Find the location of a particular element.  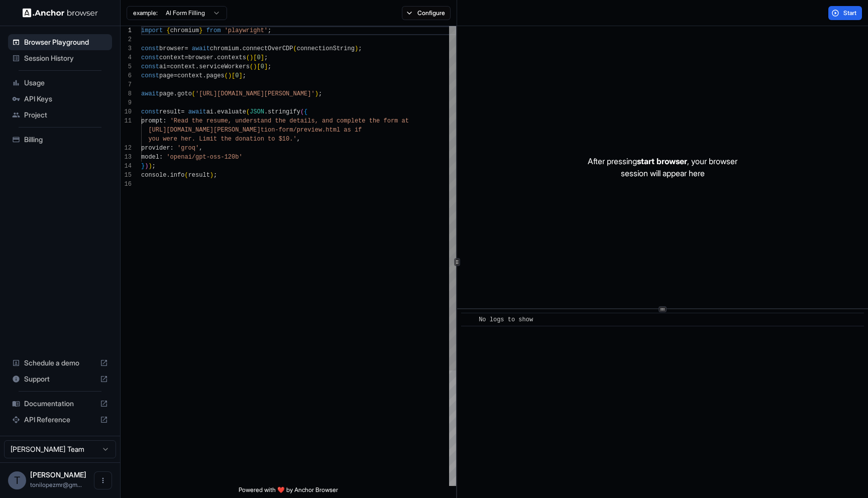

div: 14 is located at coordinates (126, 166).